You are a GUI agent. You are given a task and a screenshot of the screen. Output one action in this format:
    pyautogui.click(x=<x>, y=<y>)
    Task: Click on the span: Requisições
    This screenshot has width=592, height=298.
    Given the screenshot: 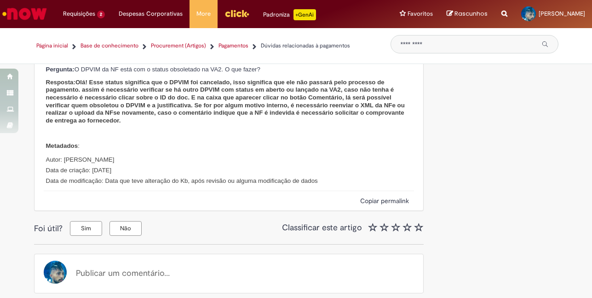 What is the action you would take?
    pyautogui.click(x=79, y=14)
    